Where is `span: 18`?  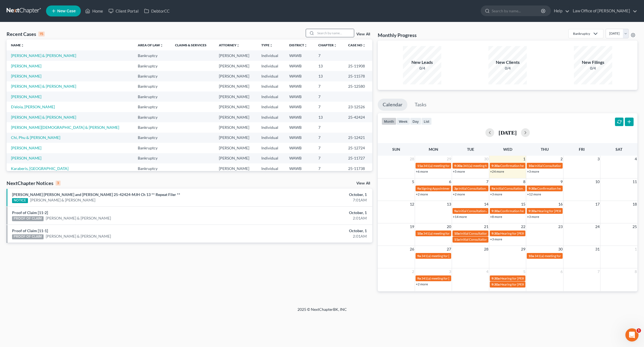
span: 18 is located at coordinates (635, 204).